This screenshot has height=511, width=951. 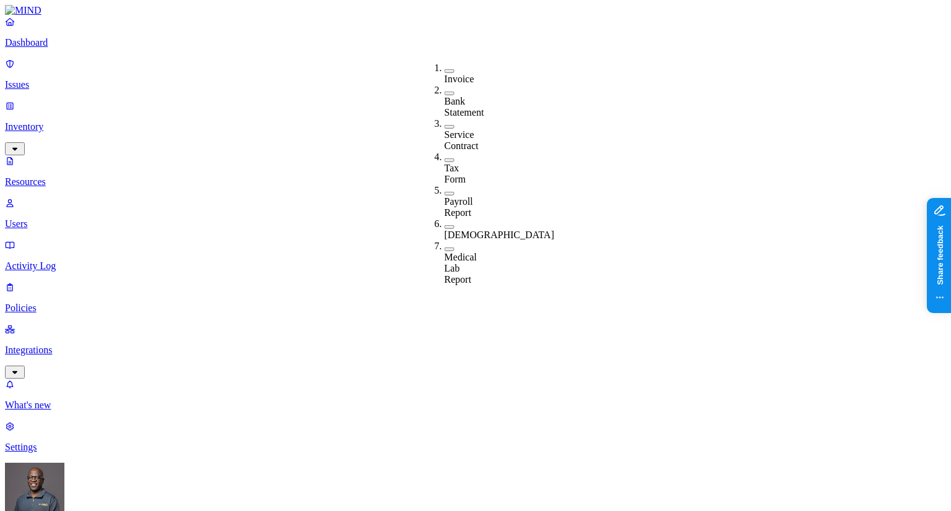 I want to click on a: Activity Log, so click(x=476, y=256).